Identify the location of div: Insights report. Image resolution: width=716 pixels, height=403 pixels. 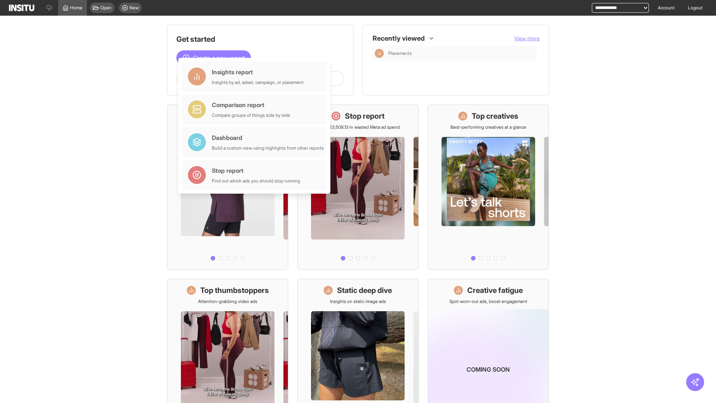
(258, 72).